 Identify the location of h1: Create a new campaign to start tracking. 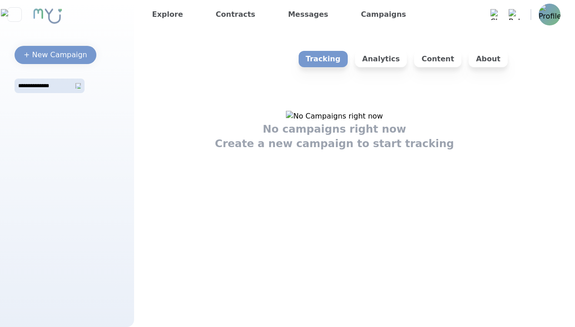
(335, 144).